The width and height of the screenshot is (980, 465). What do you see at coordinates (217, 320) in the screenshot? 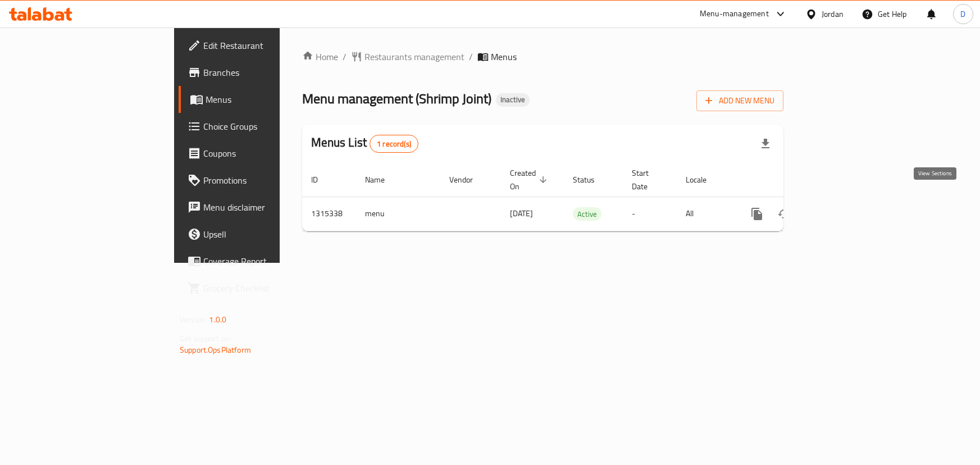
I see `span: 1.0.0` at bounding box center [217, 320].